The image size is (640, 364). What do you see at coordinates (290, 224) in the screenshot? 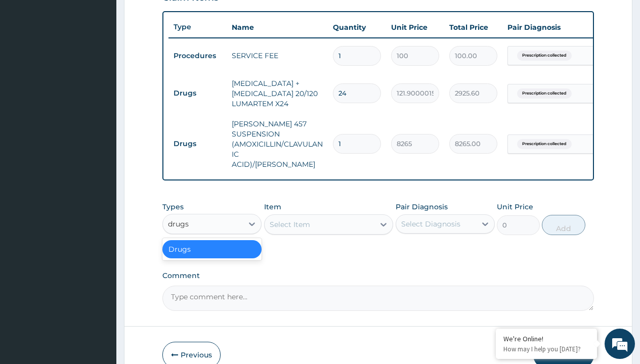
I see `div: Select Item` at bounding box center [290, 224].